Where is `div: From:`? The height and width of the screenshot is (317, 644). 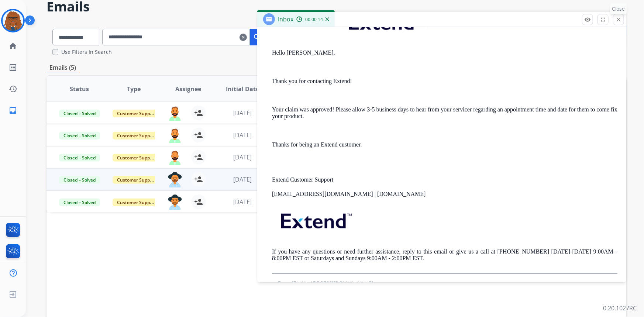 div: From: is located at coordinates (448, 284).